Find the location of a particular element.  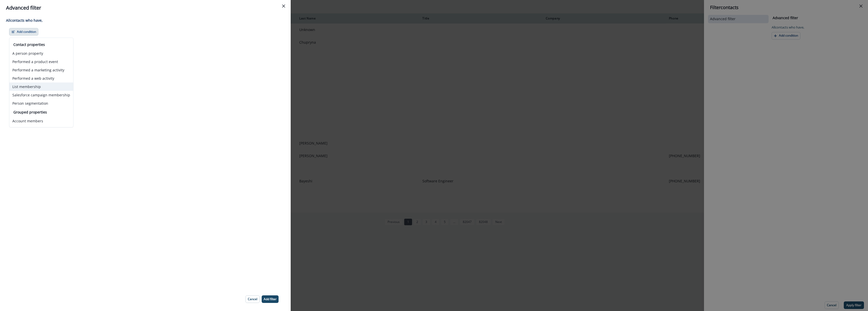

div: Advanced filter is located at coordinates (145, 7).